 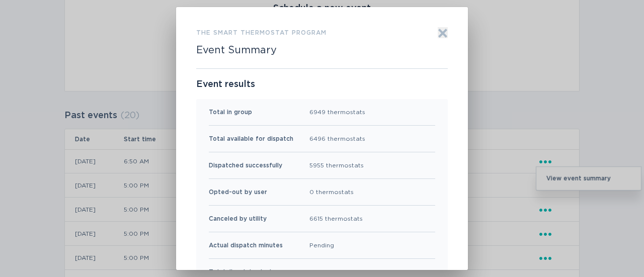 I want to click on div: 0 thermostats, so click(x=331, y=192).